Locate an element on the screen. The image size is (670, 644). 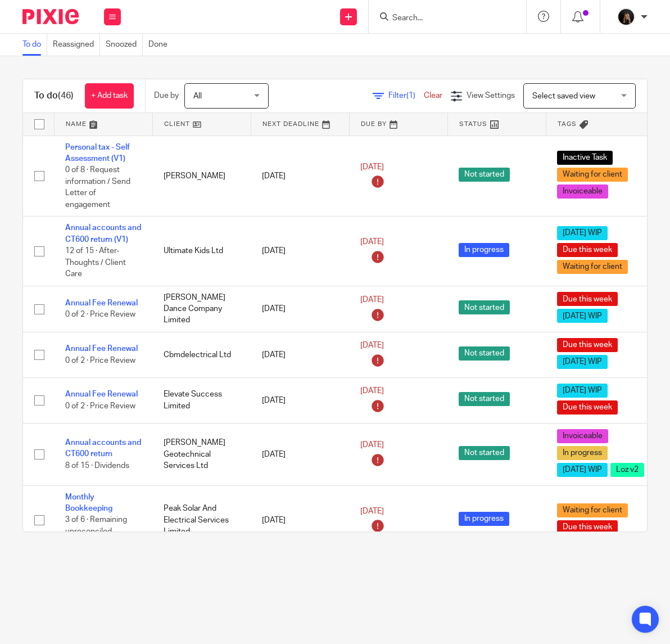
a: Reassigned is located at coordinates (76, 44).